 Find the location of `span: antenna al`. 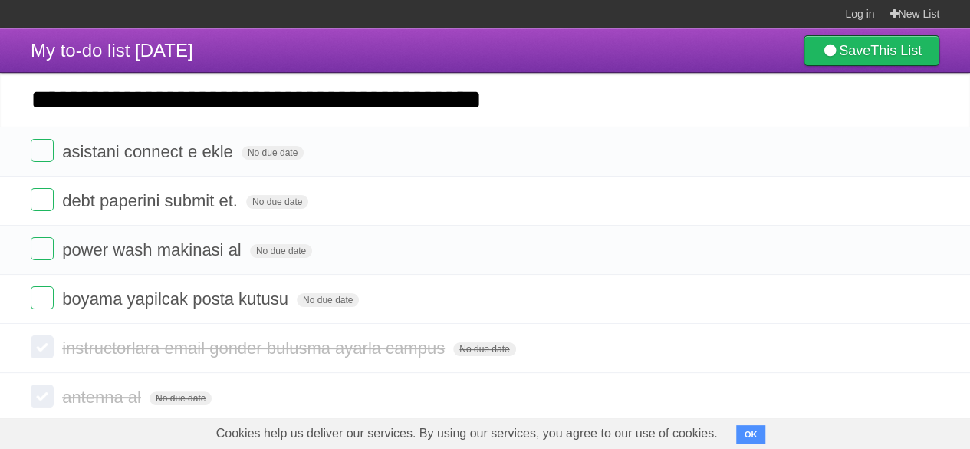

span: antenna al is located at coordinates (104, 396).